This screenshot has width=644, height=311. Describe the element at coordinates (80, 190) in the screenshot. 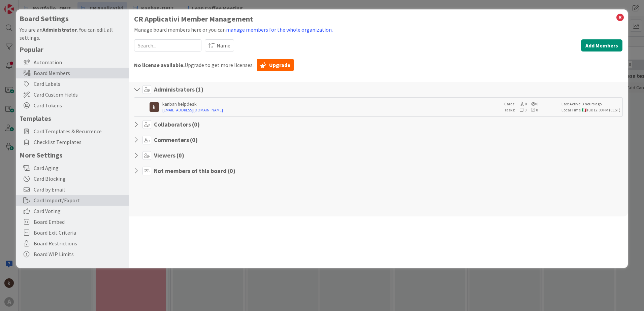

I see `span: Card by Email` at that location.